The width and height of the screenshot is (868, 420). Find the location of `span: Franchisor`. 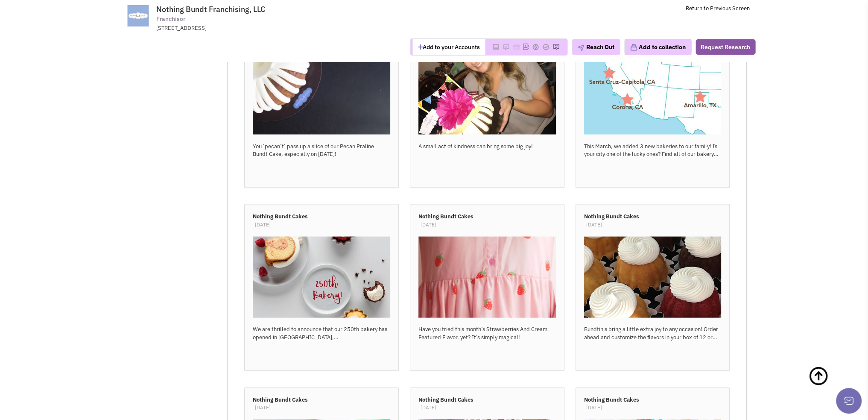

span: Franchisor is located at coordinates (171, 19).